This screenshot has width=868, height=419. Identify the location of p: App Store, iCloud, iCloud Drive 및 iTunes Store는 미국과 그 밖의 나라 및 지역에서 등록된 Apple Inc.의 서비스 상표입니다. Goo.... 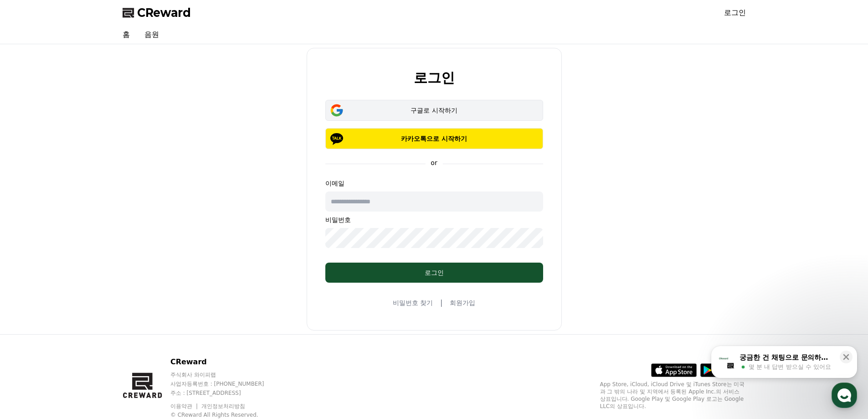
(673, 395).